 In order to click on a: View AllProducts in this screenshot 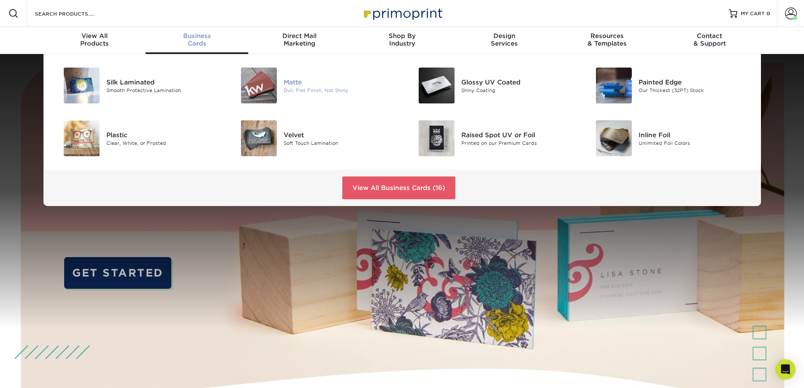, I will do `click(95, 41)`.